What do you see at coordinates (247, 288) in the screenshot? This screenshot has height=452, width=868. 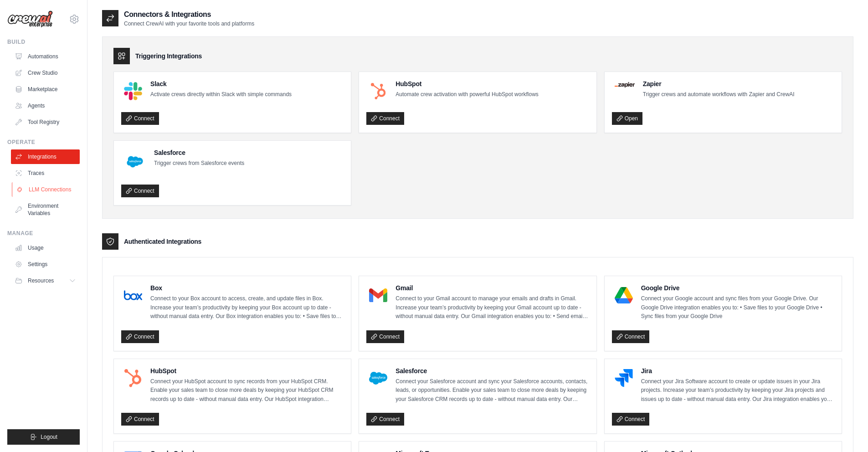 I see `h4: Box` at bounding box center [247, 288].